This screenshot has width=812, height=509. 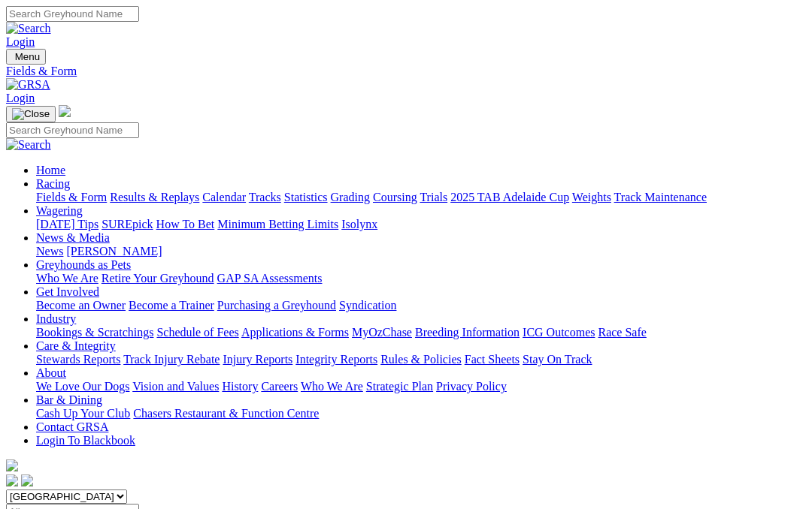 I want to click on a: Fact Sheets, so click(x=491, y=359).